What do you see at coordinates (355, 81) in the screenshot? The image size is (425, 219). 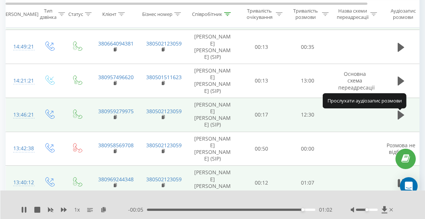 I see `td: Основна схема переадресації` at bounding box center [355, 81].